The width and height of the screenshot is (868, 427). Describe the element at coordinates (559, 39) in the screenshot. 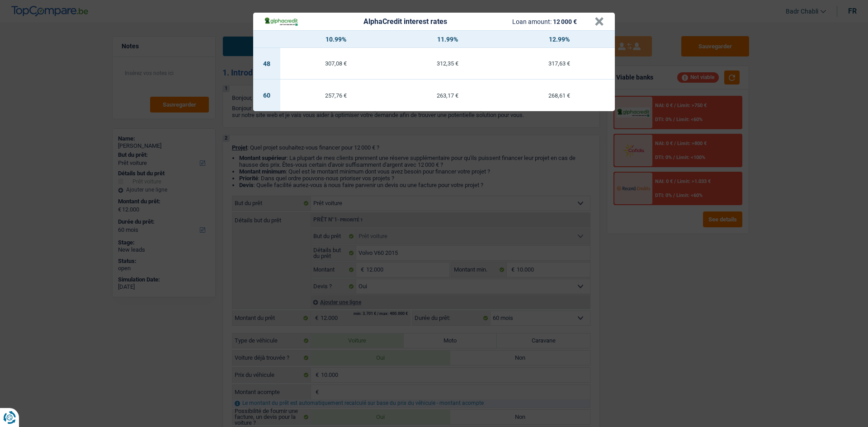

I see `th: 12.99%` at that location.